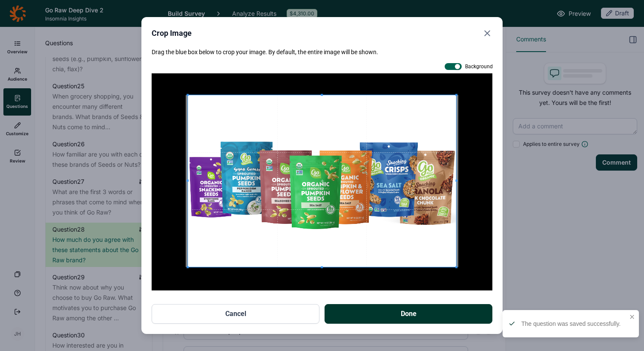 Image resolution: width=644 pixels, height=351 pixels. What do you see at coordinates (235, 314) in the screenshot?
I see `button: Cancel` at bounding box center [235, 314].